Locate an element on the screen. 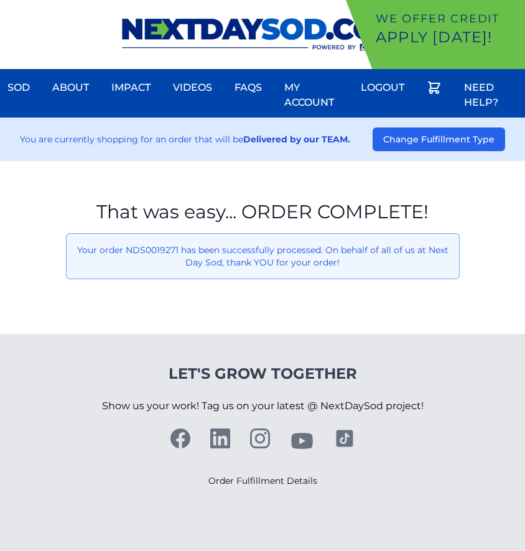 This screenshot has height=551, width=525. p: We offer Credit is located at coordinates (448, 19).